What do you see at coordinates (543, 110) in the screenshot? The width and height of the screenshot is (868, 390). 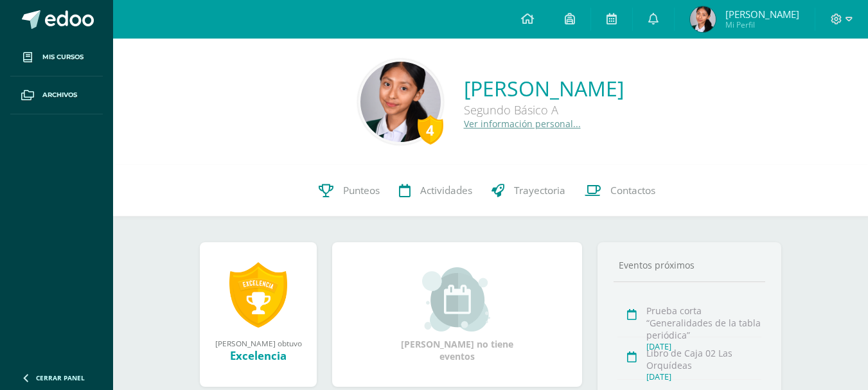 I see `div: Segundo Básico A` at bounding box center [543, 110].